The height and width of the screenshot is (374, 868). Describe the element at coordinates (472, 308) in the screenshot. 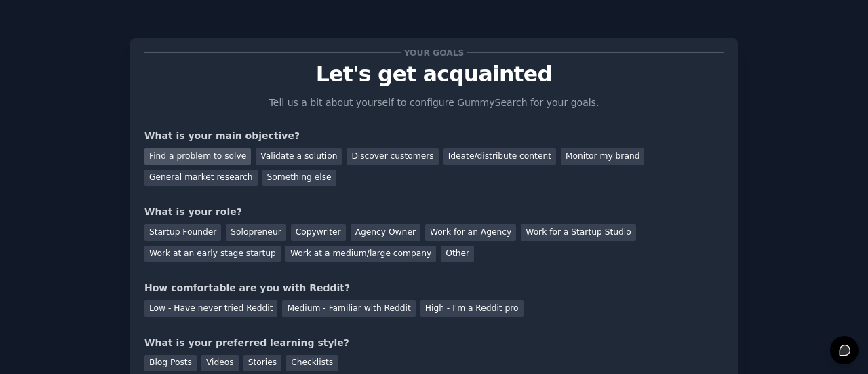

I see `div: High - I'm a Reddit pro` at that location.